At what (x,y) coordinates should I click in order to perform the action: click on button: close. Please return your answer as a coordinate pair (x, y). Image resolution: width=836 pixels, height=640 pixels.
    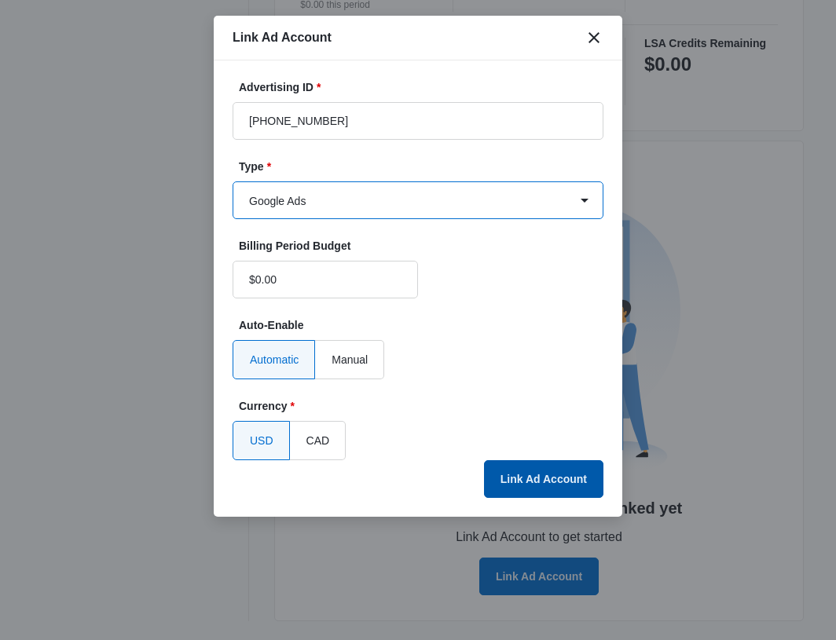
    Looking at the image, I should click on (594, 38).